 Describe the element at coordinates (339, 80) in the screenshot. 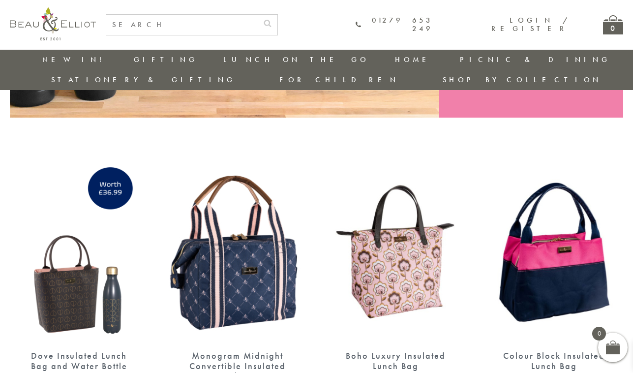

I see `a: For Children` at that location.